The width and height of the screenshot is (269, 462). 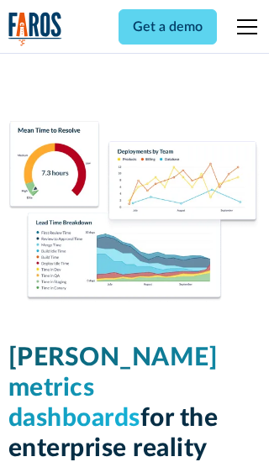 I want to click on a: home, so click(x=35, y=29).